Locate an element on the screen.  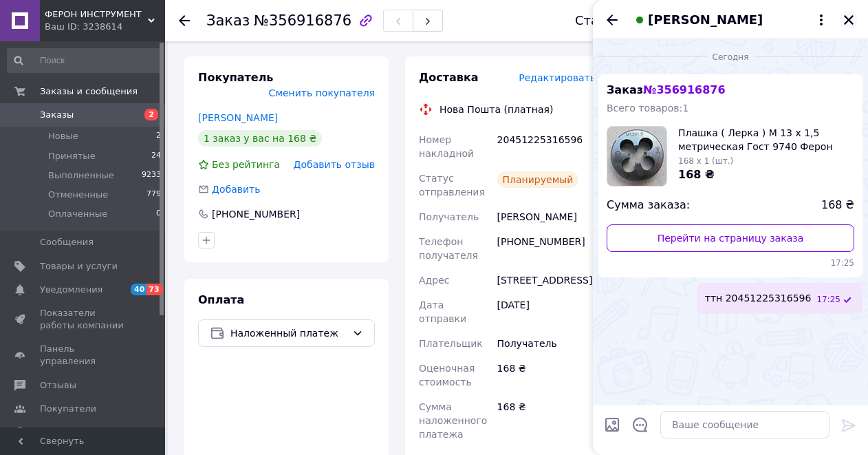
div: Нова Пошта (платная) is located at coordinates (496, 109).